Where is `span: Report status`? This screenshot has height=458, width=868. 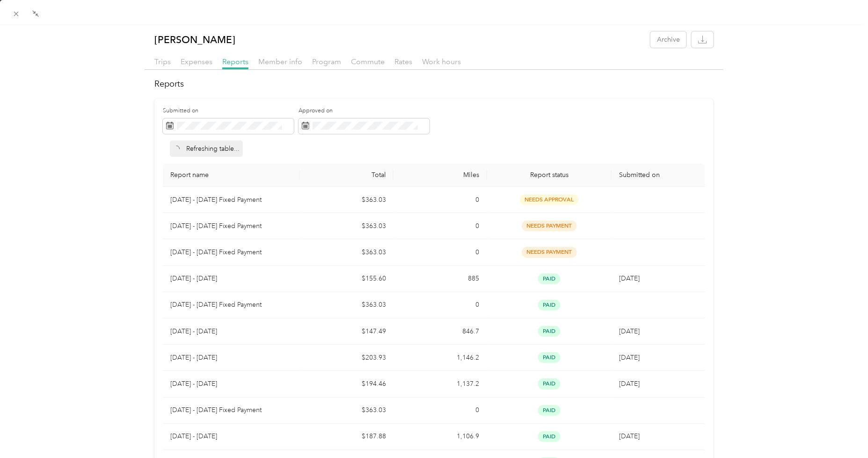
span: Report status is located at coordinates (549, 174).